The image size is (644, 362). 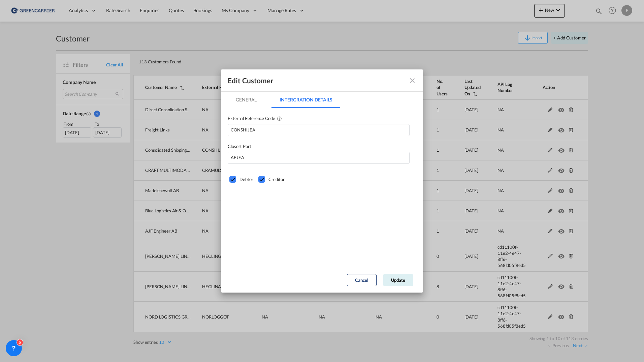 What do you see at coordinates (322, 181) in the screenshot?
I see `md-dialog: GeneralIntergration Details ...` at bounding box center [322, 181].